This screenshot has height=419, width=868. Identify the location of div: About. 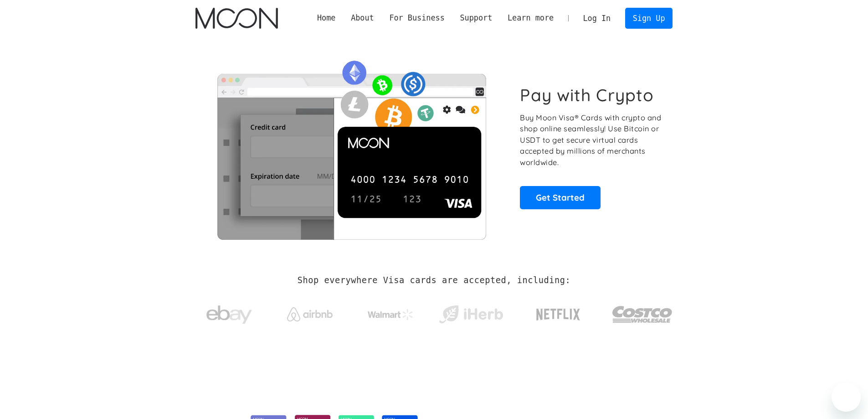
(363, 18).